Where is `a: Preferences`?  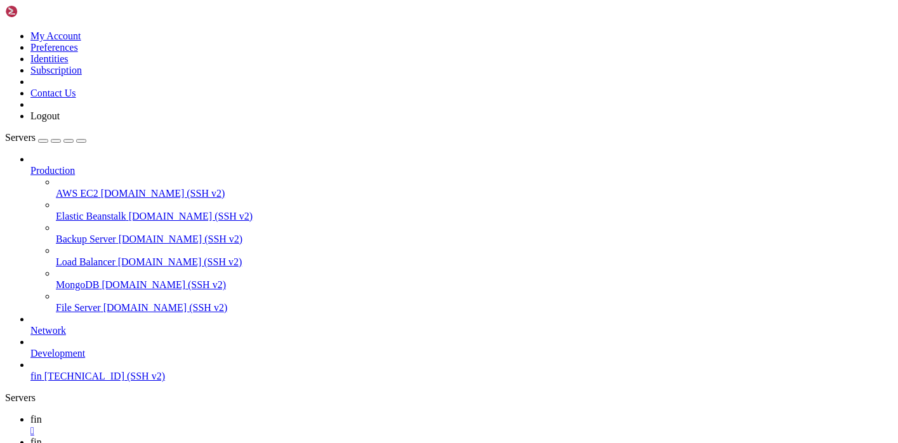 a: Preferences is located at coordinates (54, 47).